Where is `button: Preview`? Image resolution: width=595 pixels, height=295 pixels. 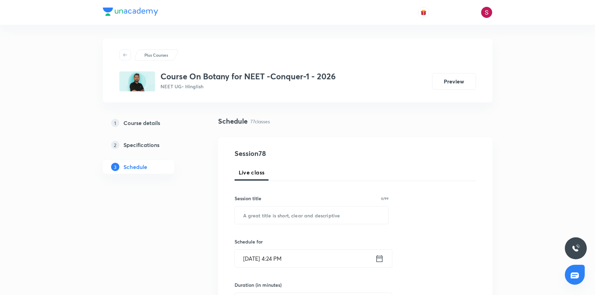
button: Preview is located at coordinates (454, 81).